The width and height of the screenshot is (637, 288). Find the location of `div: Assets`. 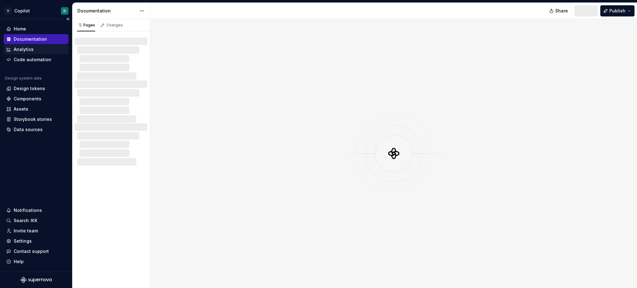

div: Assets is located at coordinates (21, 109).